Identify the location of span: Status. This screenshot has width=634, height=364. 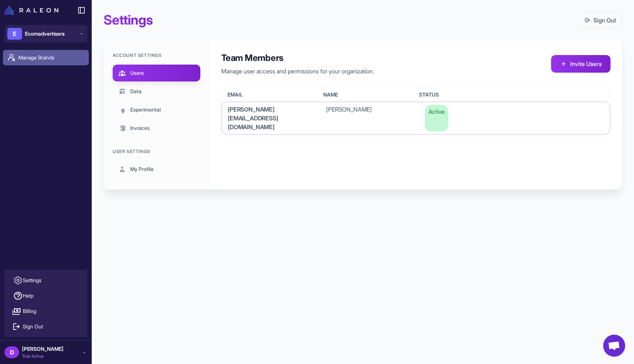
(429, 95).